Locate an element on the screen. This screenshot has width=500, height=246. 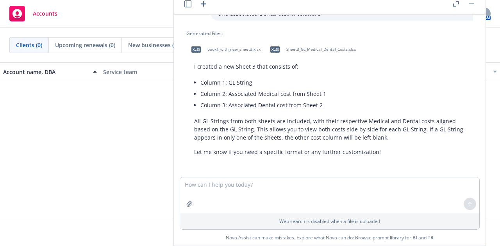
div: Account name, DBA is located at coordinates (46, 72).